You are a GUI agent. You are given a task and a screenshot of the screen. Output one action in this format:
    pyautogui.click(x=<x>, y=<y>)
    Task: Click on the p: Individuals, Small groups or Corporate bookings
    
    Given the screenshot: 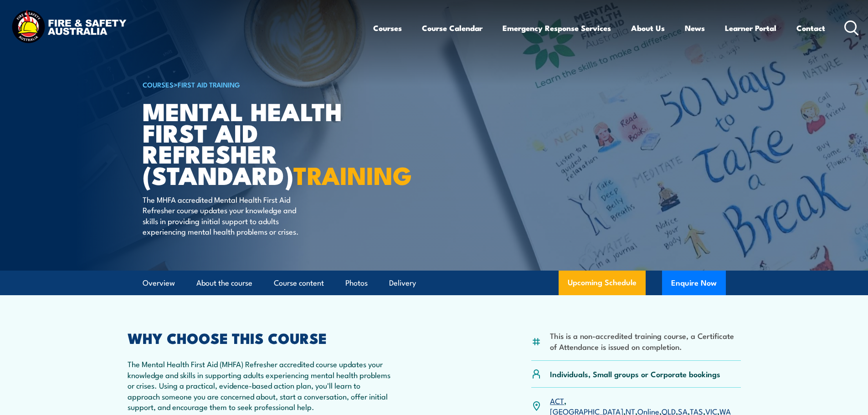 What is the action you would take?
    pyautogui.click(x=635, y=374)
    